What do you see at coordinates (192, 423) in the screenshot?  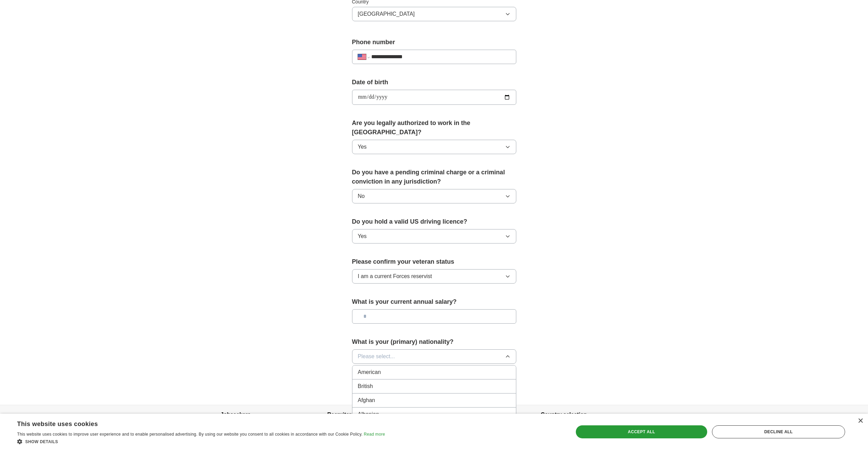 I see `div: This website uses cookies` at bounding box center [192, 423].